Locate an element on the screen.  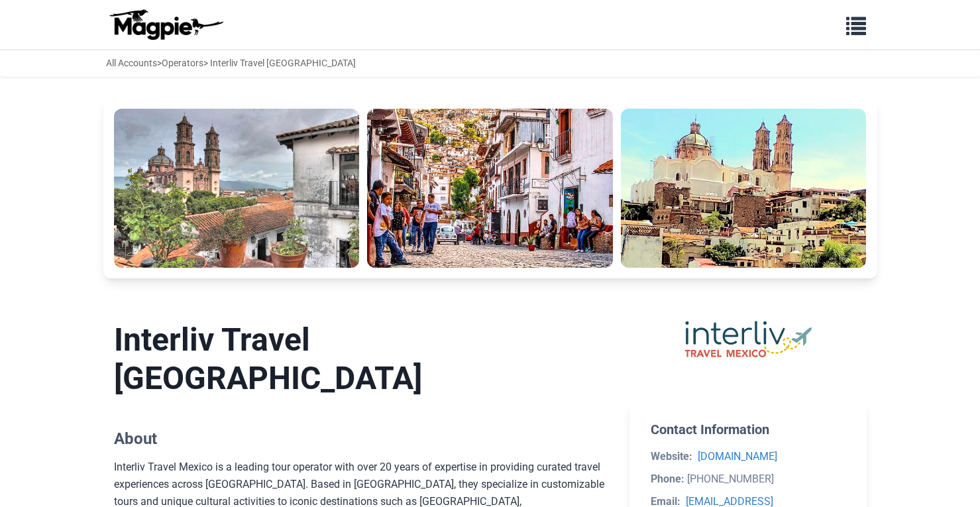
img: logo-ab69f6fb50320c5b225c76a69d11143b.png is located at coordinates (166, 24).